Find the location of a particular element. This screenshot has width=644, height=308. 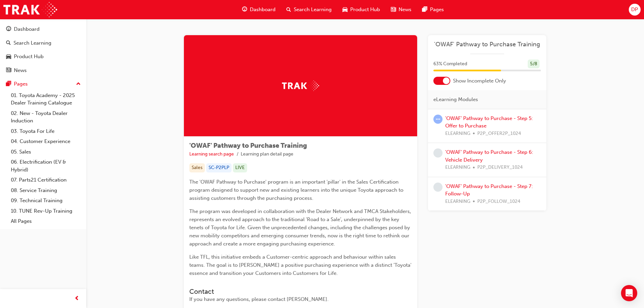

div: LIVE is located at coordinates (240, 168).